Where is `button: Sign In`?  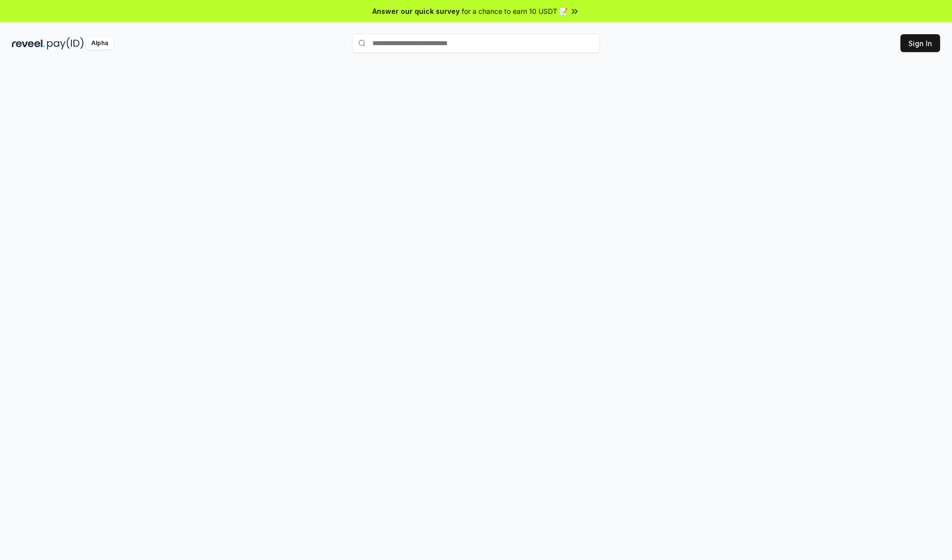 button: Sign In is located at coordinates (921, 43).